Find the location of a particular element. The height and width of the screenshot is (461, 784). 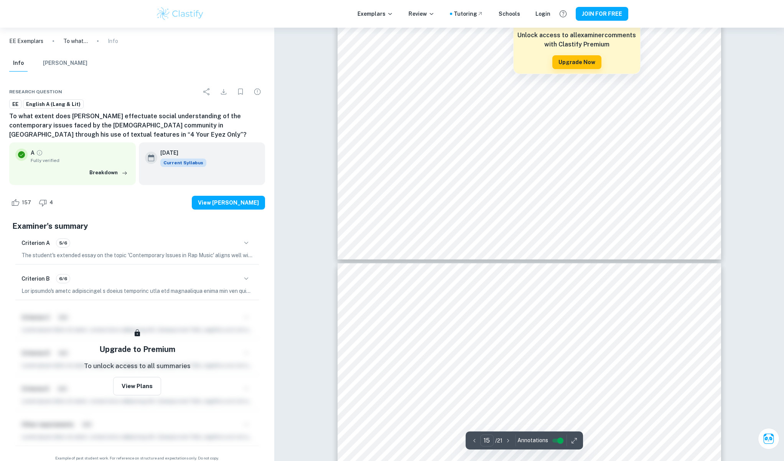

a: Schools is located at coordinates (510, 14).